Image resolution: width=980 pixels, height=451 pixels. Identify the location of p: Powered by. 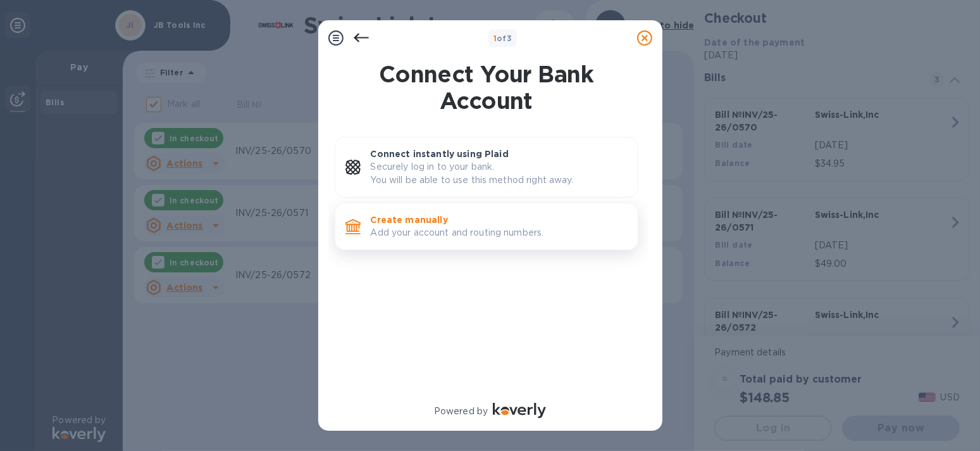
(461, 411).